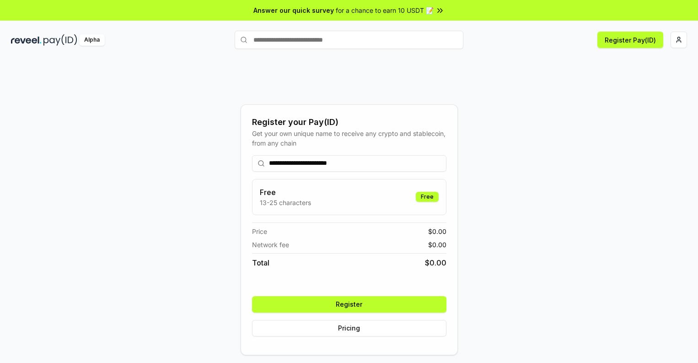 The height and width of the screenshot is (363, 698). Describe the element at coordinates (349, 138) in the screenshot. I see `div: Get your own unique name to receive any crypto and stablecoin, from any chain` at that location.